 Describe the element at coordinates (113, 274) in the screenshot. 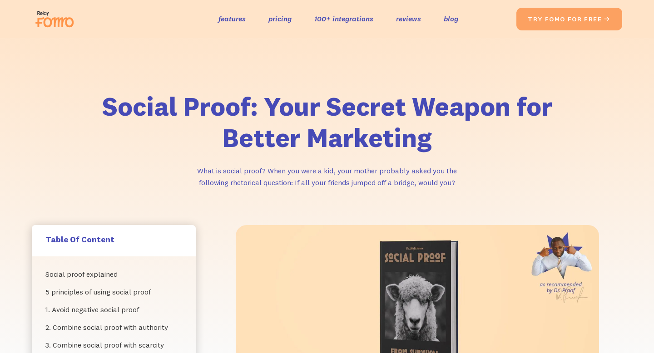

I see `a: Social proof explained` at that location.